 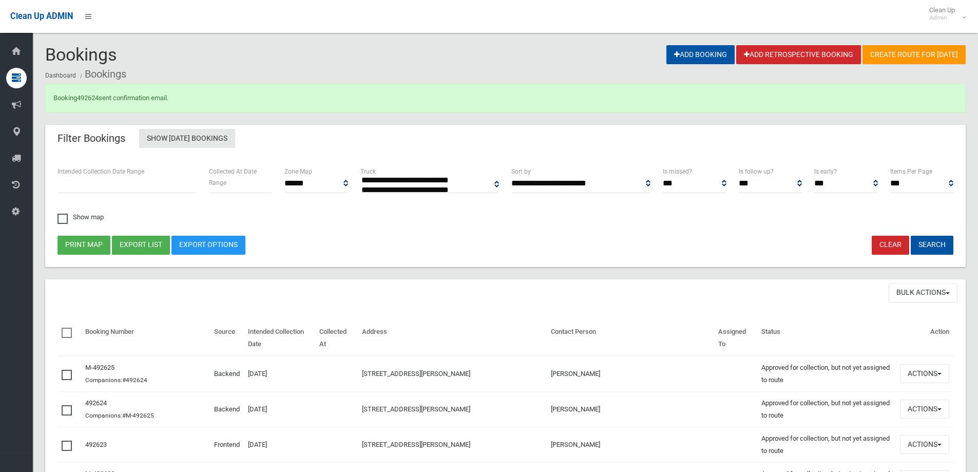 I want to click on header: Filter Bookings, so click(x=91, y=138).